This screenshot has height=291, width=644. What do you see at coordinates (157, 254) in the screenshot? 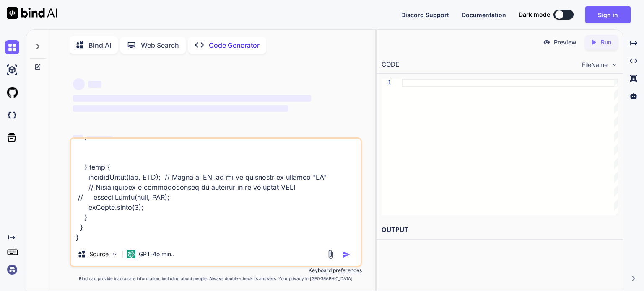
I see `p: GPT-4o min..` at bounding box center [157, 254].